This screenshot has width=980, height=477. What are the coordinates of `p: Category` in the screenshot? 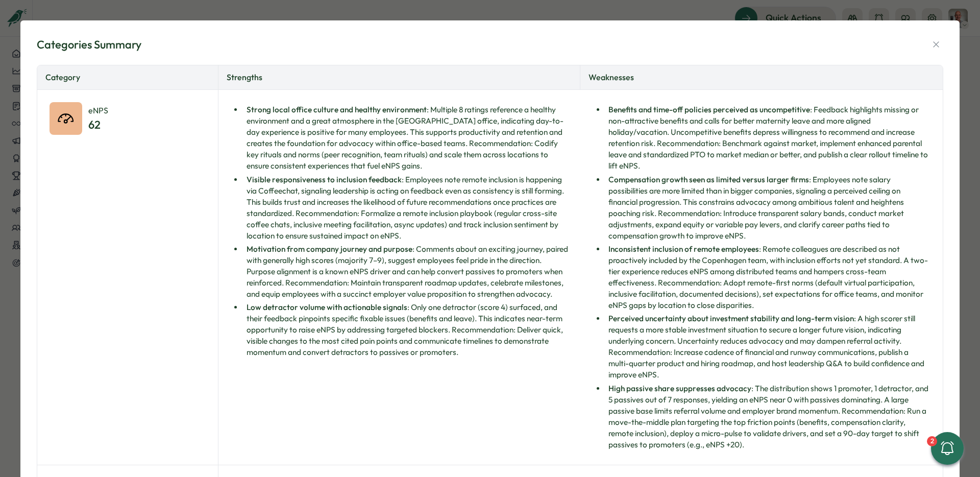 It's located at (128, 77).